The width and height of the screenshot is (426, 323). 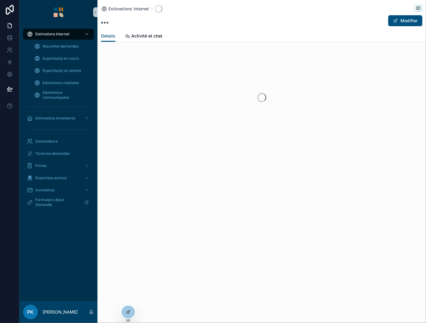 What do you see at coordinates (62, 71) in the screenshot?
I see `a: Expertise(s) en attente` at bounding box center [62, 71].